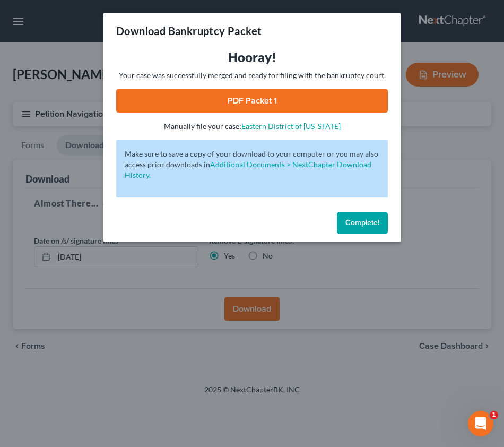 Image resolution: width=504 pixels, height=447 pixels. Describe the element at coordinates (362, 223) in the screenshot. I see `span: Complete!` at that location.